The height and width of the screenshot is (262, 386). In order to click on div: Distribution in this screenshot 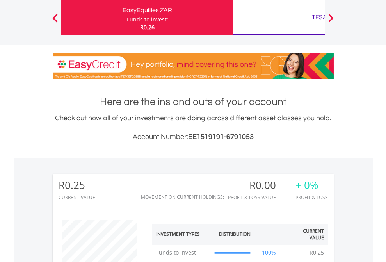, I will do `click(235, 234)`.